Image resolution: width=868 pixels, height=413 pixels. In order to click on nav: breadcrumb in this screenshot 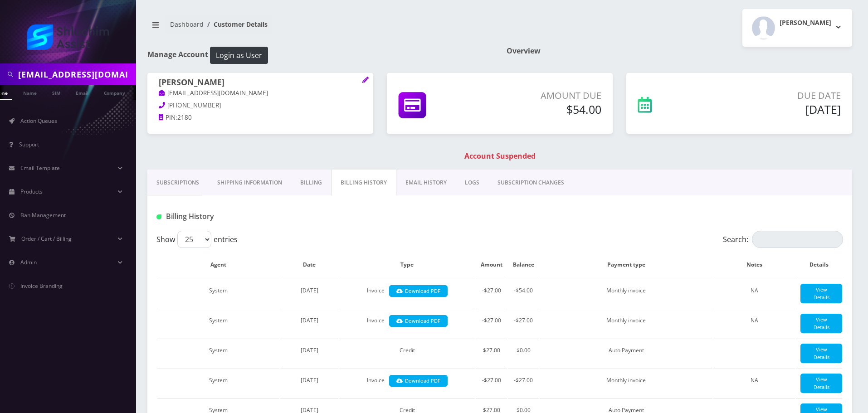, I will do `click(320, 28)`.